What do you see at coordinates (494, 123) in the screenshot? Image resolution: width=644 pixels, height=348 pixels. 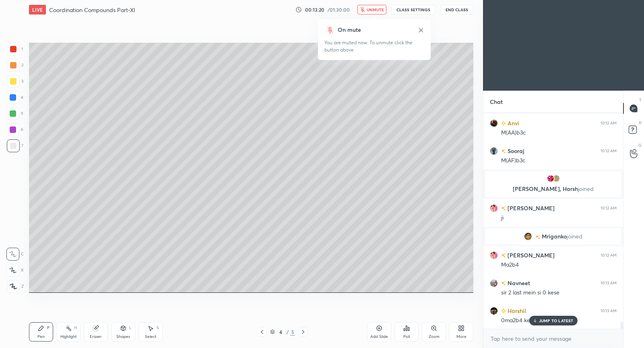 I see `img: 129f51365dae47b983ab2ea5c11f4e48.jpg` at bounding box center [494, 123].